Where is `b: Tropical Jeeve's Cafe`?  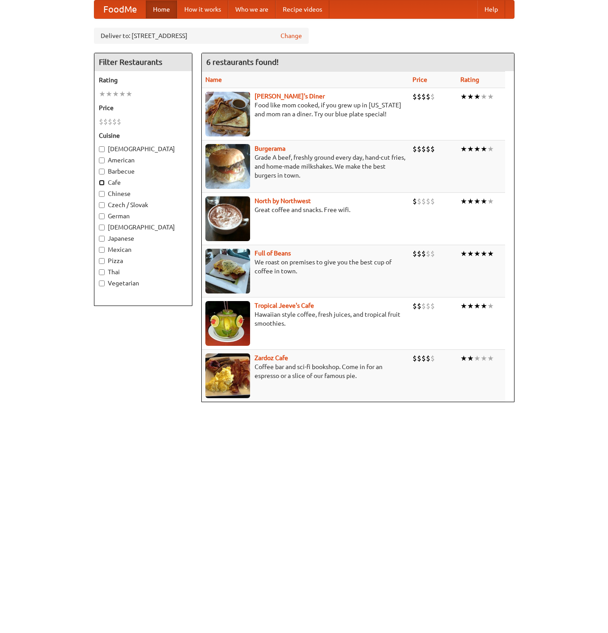
b: Tropical Jeeve's Cafe is located at coordinates (284, 306).